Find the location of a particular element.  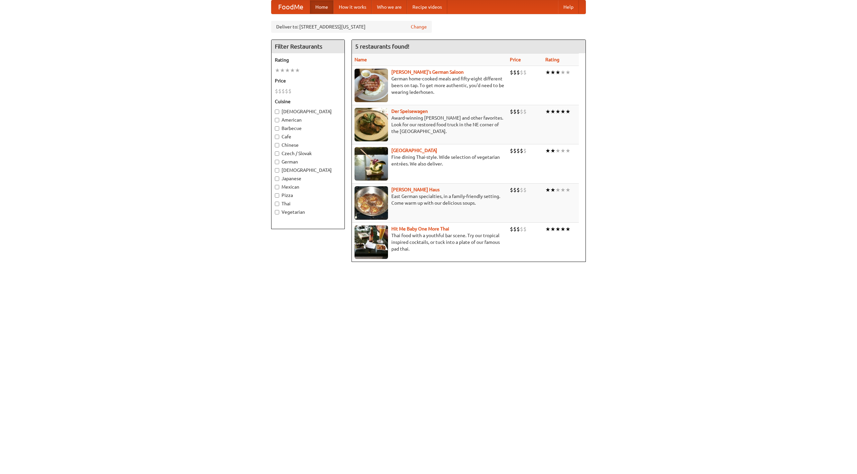

label: Mexican is located at coordinates (308, 187).